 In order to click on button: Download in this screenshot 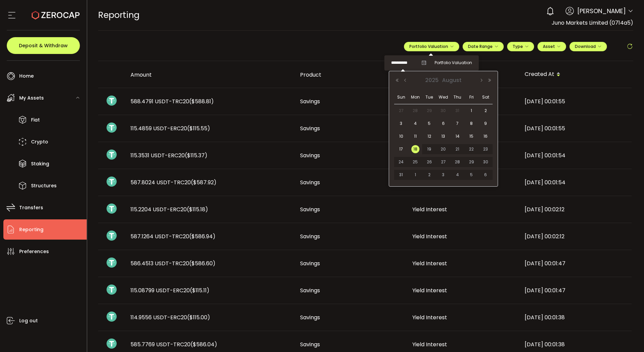, I will do `click(588, 47)`.